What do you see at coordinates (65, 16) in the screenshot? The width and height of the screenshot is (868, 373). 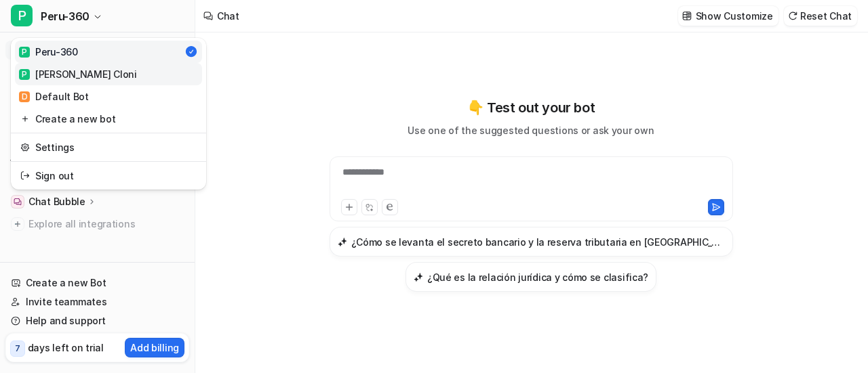 I see `span: Peru-360` at bounding box center [65, 16].